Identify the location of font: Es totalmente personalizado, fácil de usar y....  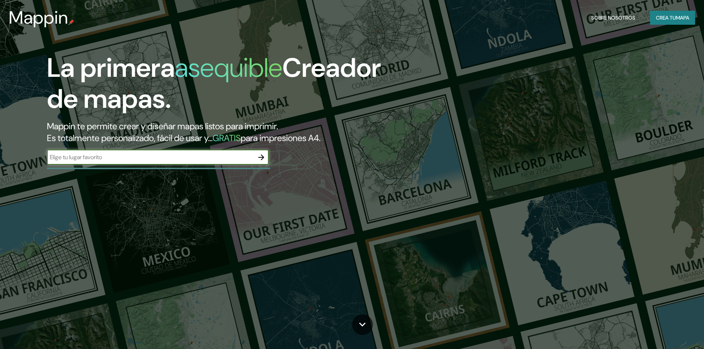
(130, 138).